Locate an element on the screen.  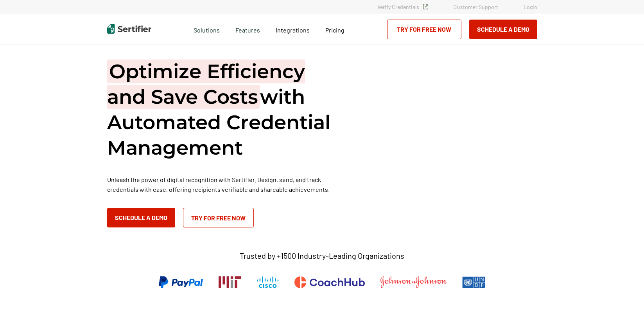
img: Sertifier | Digital Credentialing Platform is located at coordinates (129, 28).